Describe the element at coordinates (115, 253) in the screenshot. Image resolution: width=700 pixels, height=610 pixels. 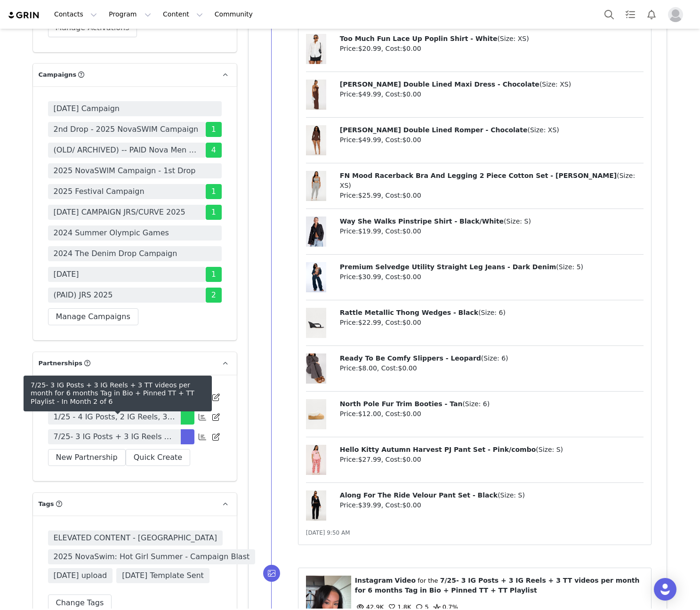
I see `span: 2024 The Denim Drop Campaign` at that location.